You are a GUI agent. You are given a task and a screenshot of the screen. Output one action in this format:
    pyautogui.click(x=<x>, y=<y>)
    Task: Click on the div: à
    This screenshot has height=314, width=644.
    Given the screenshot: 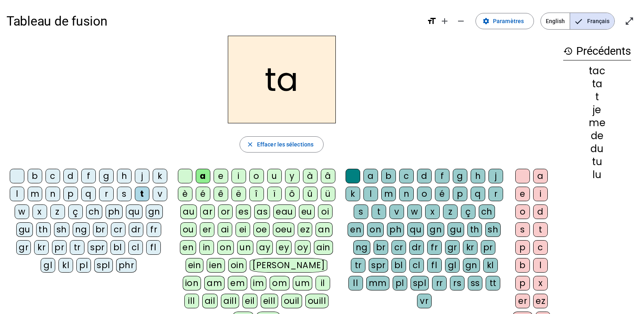 What is the action you would take?
    pyautogui.click(x=310, y=176)
    